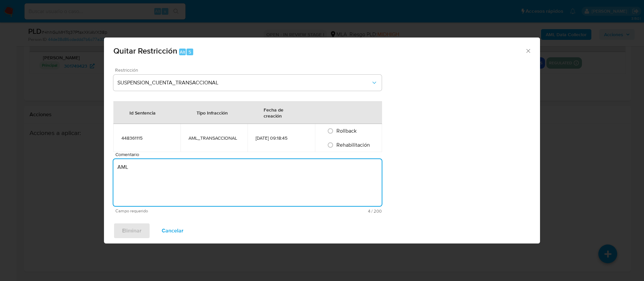  What do you see at coordinates (172, 231) in the screenshot?
I see `span: Cancelar` at bounding box center [172, 231].